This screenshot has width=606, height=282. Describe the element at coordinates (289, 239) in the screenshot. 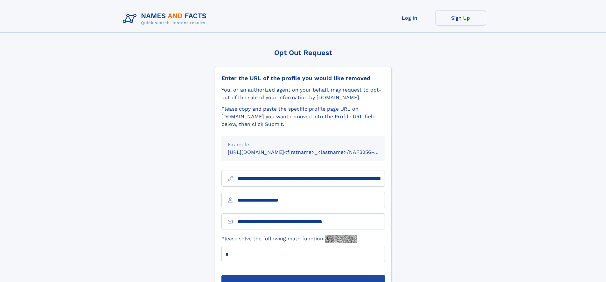

I see `label: Please solve the following math function:` at that location.